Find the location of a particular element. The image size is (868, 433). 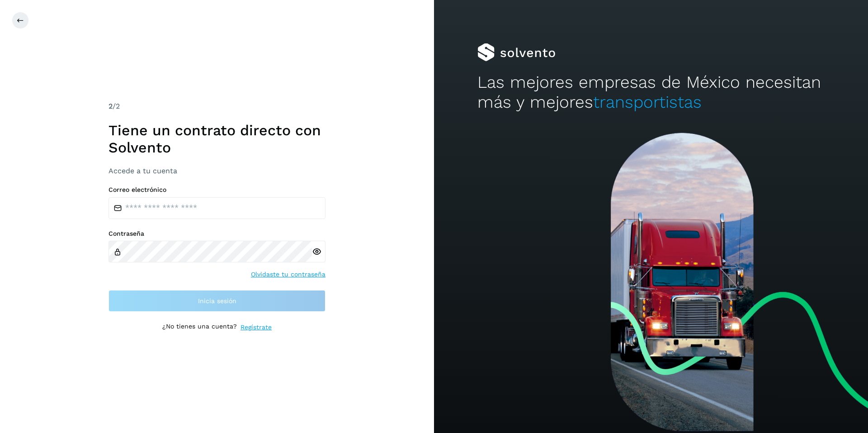

div: /2 is located at coordinates (217, 106).